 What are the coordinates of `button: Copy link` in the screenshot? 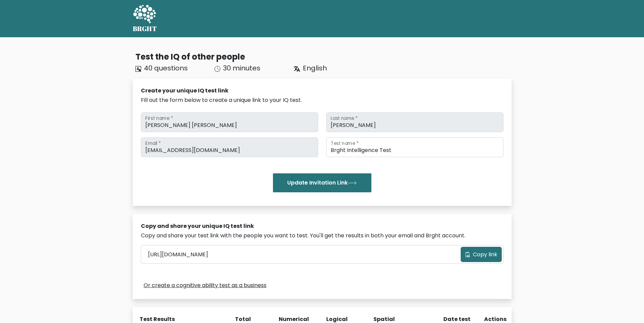 It's located at (481, 255).